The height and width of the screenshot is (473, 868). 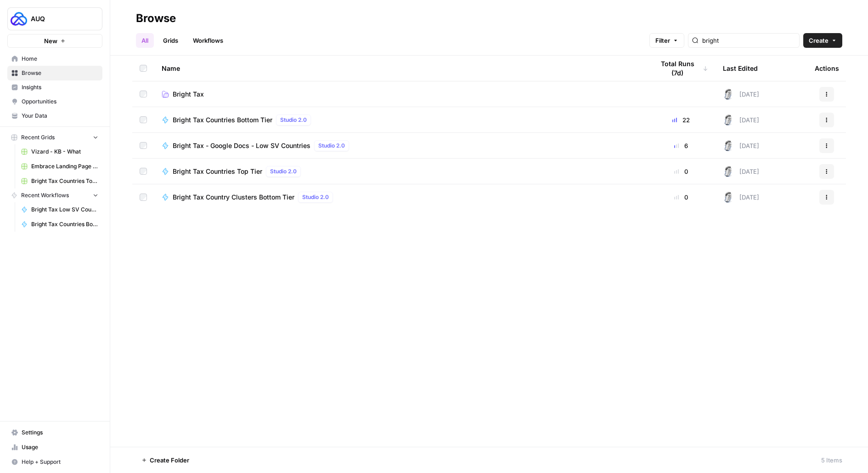 I want to click on button: Create Folder, so click(x=166, y=460).